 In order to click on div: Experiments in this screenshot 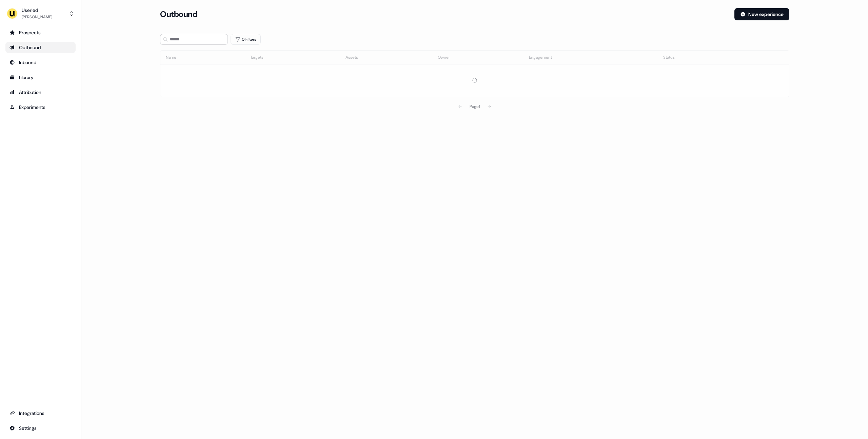, I will do `click(41, 107)`.